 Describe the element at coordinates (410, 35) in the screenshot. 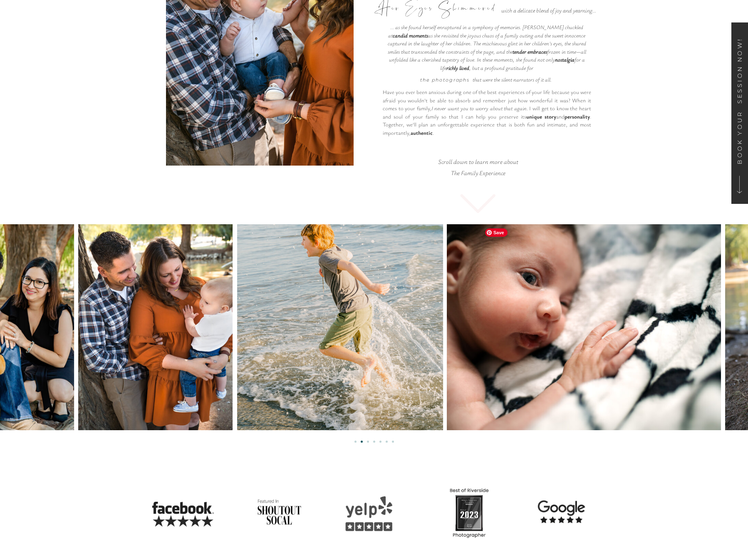

I see `b: candid moments` at that location.